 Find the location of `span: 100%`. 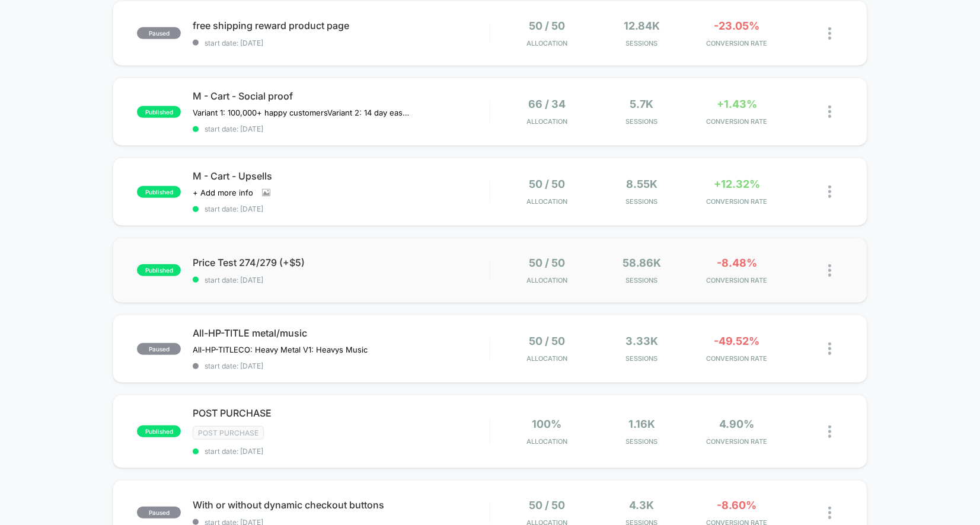

span: 100% is located at coordinates (547, 424).